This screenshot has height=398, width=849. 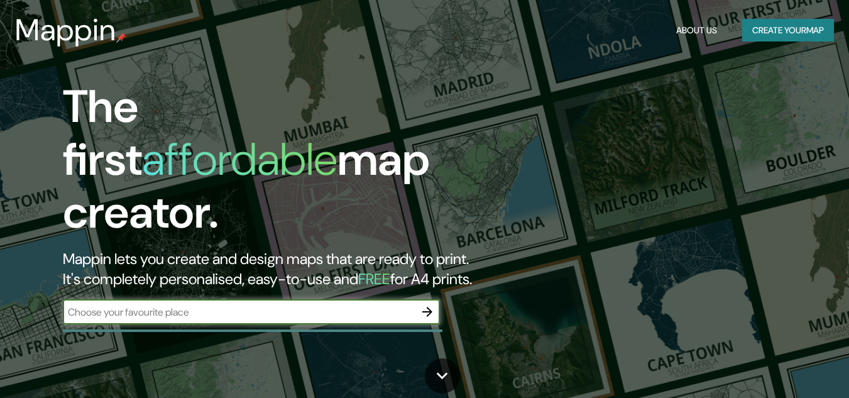 What do you see at coordinates (275, 269) in the screenshot?
I see `h2: Mappin lets you create and design maps that are ready to print. It's completely personalised, eas...` at bounding box center [275, 269].